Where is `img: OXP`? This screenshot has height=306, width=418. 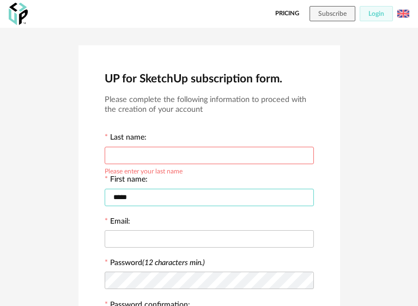 img: OXP is located at coordinates (18, 14).